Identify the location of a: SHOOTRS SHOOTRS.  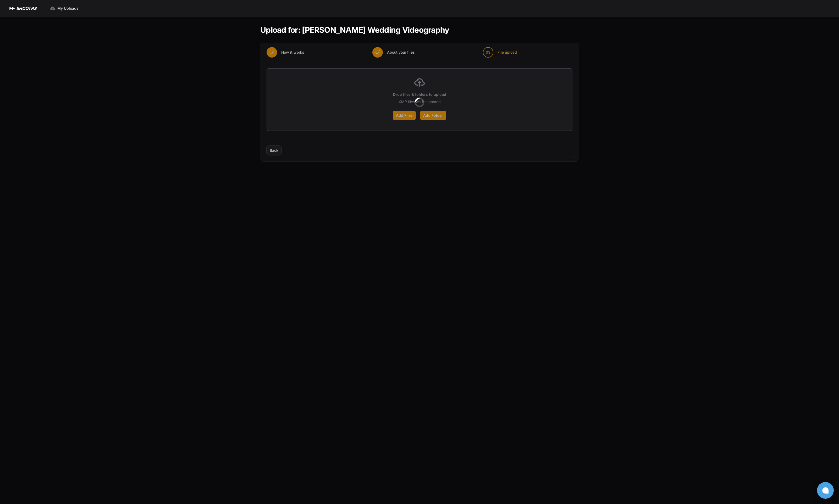
(22, 8).